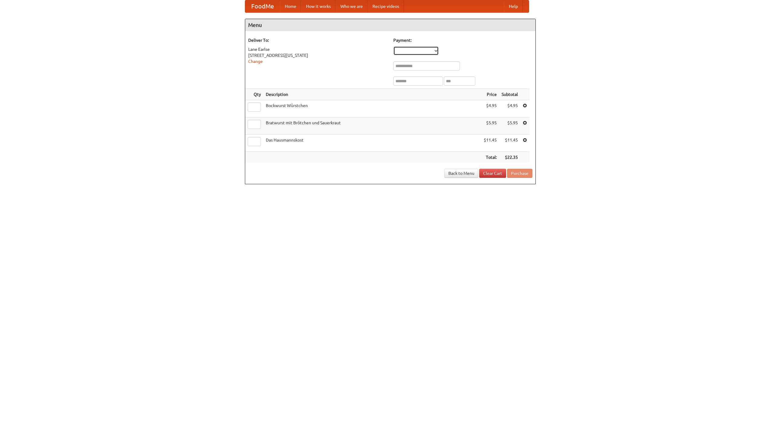 The width and height of the screenshot is (774, 428). I want to click on h5: Deliver To:, so click(318, 40).